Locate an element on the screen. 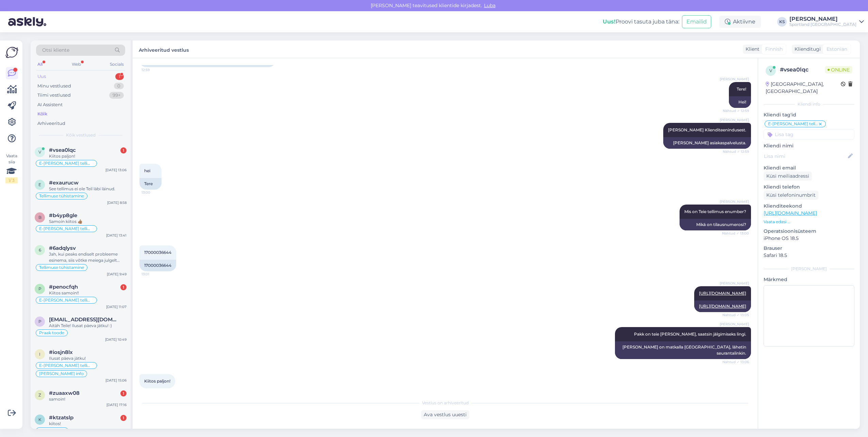  div: Aitäh Teile! Ilusat päeva jätku! :) is located at coordinates (88, 326).